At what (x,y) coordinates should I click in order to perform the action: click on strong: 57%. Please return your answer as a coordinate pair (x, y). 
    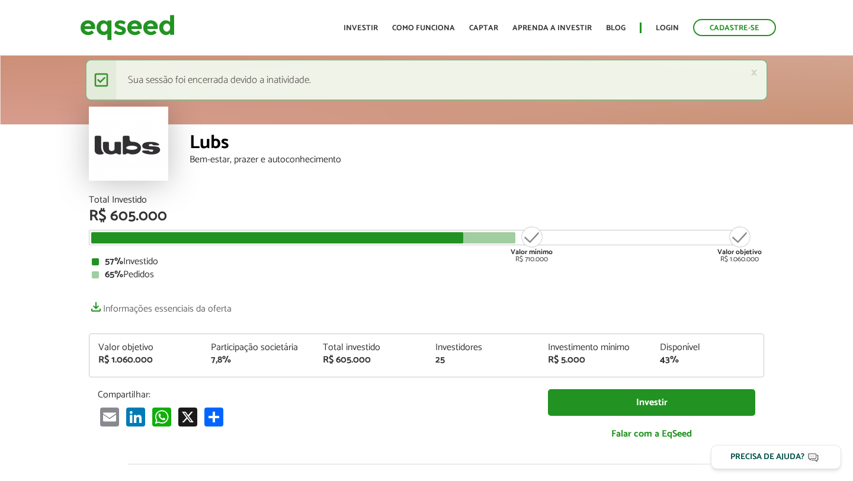
    Looking at the image, I should click on (114, 261).